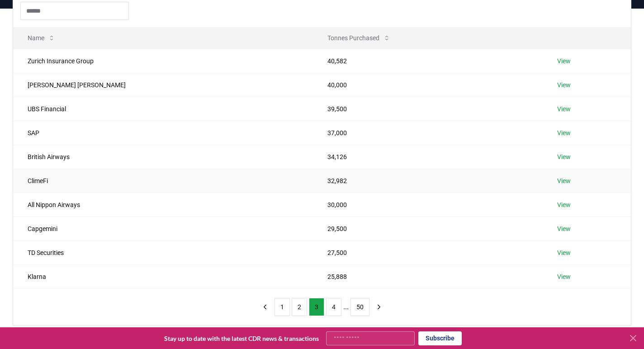  I want to click on td: 30,000, so click(428, 204).